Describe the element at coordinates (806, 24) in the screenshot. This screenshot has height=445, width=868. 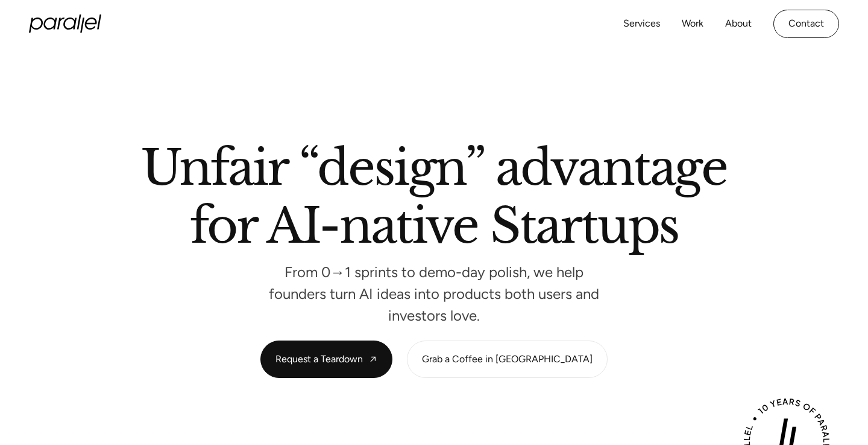
I see `a: Contact` at that location.